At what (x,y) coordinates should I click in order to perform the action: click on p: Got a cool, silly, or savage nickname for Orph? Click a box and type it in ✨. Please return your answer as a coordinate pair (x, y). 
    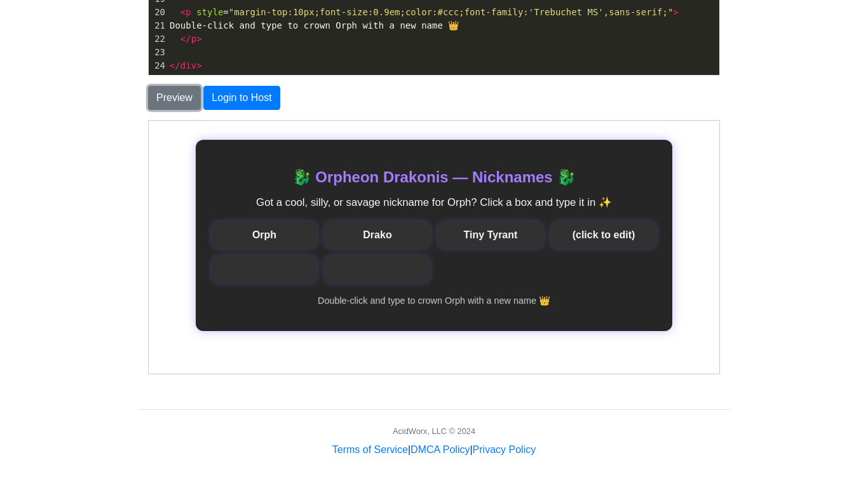
    Looking at the image, I should click on (285, 81).